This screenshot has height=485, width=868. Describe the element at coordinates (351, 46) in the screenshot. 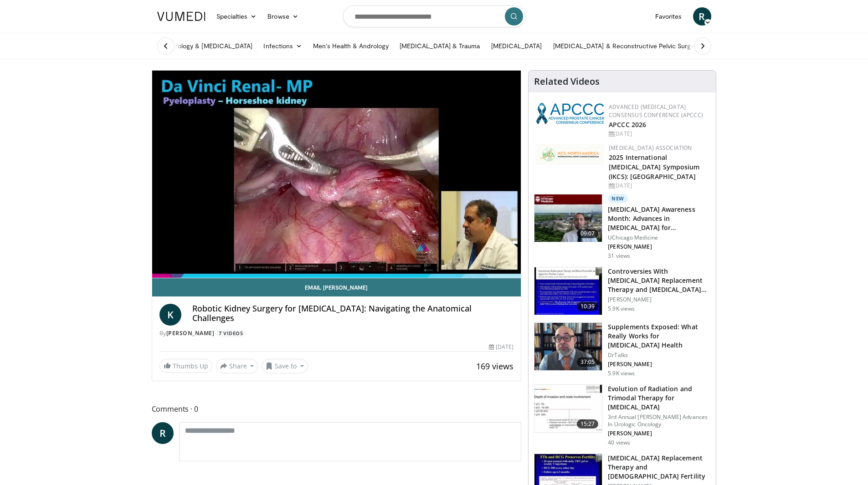

I see `a: Men’s Health & Andrology` at that location.